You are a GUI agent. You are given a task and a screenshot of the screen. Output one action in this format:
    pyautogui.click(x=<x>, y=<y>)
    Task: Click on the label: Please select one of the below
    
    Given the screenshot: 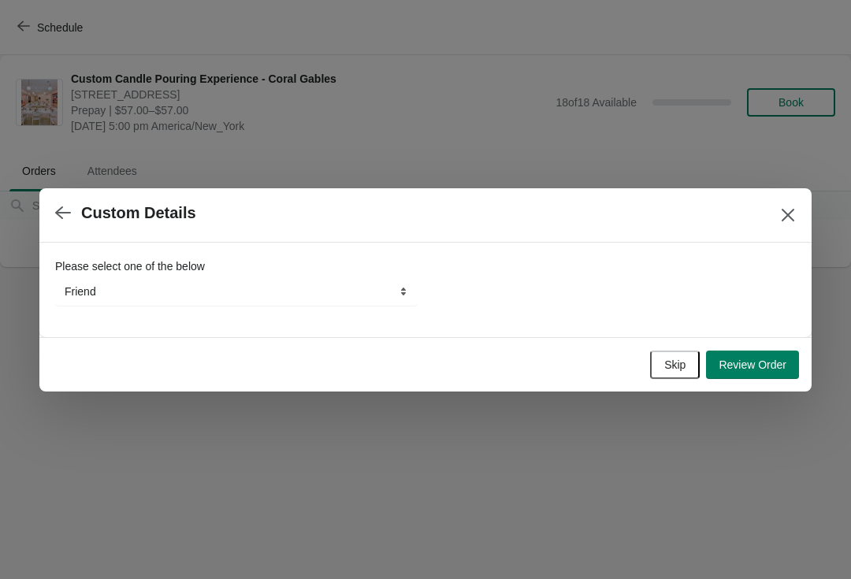 What is the action you would take?
    pyautogui.click(x=130, y=266)
    